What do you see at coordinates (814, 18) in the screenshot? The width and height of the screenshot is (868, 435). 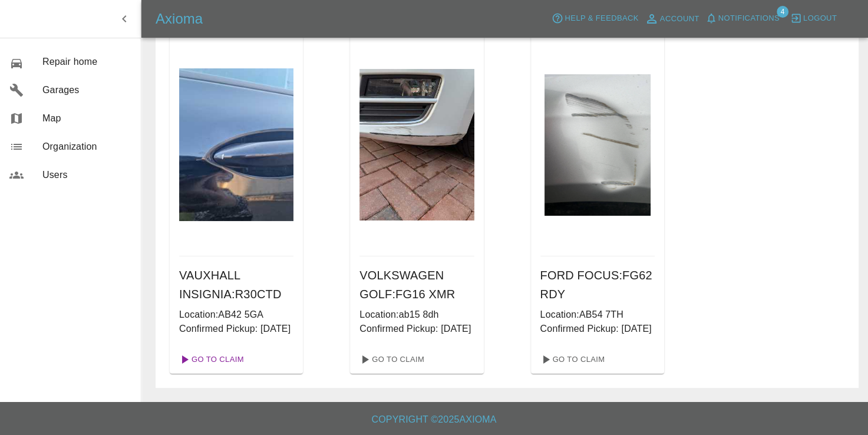 I see `button: Logout` at bounding box center [814, 18].